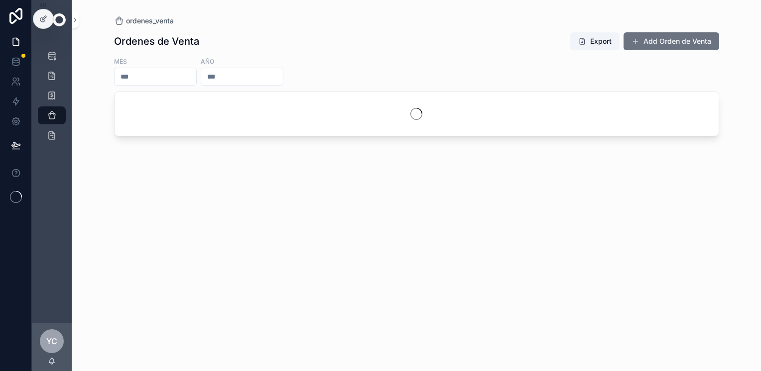  I want to click on button: Export, so click(594, 41).